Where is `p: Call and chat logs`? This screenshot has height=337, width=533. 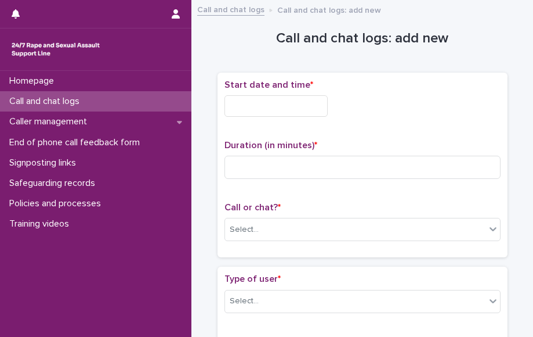
p: Call and chat logs is located at coordinates (46, 101).